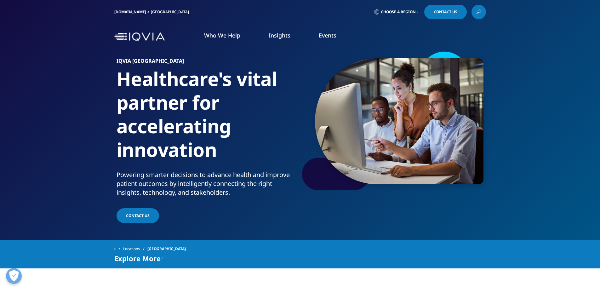 The image size is (600, 287). I want to click on span: Explore More, so click(137, 258).